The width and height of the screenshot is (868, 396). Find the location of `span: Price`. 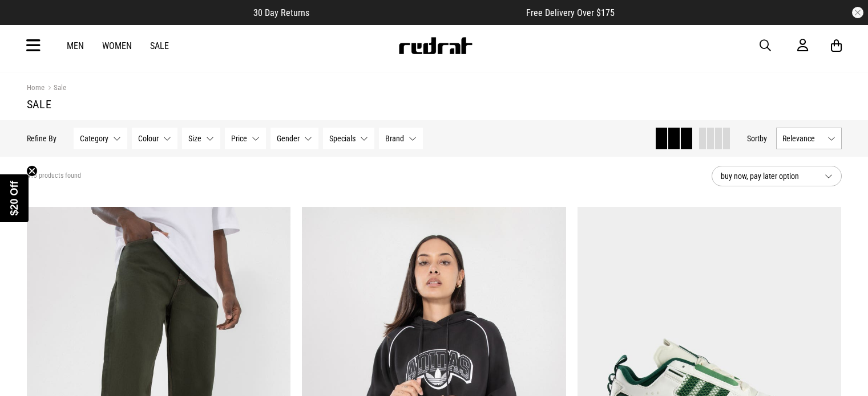

span: Price is located at coordinates (239, 138).